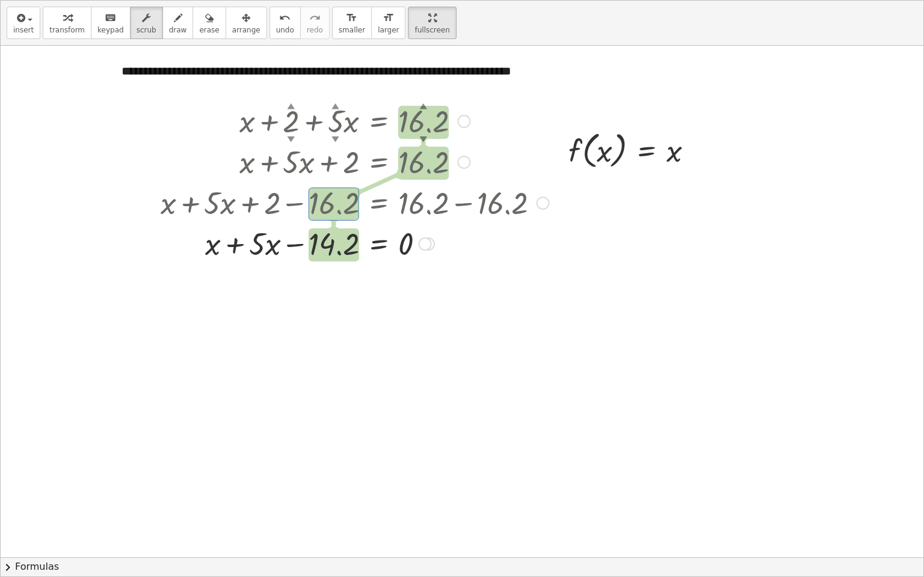 The height and width of the screenshot is (577, 924). Describe the element at coordinates (208, 23) in the screenshot. I see `button: erase` at that location.